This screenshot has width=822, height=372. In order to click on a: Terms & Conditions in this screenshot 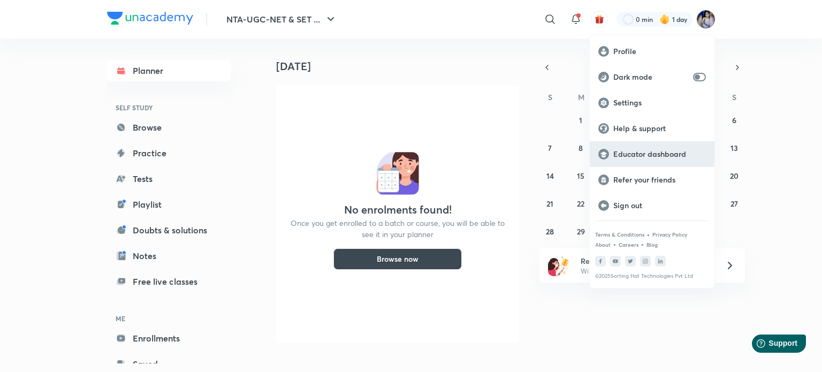, I will do `click(620, 234)`.